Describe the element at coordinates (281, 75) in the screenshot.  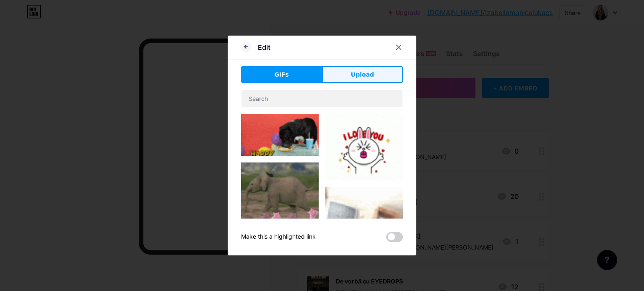
I see `button: GIFs` at that location.